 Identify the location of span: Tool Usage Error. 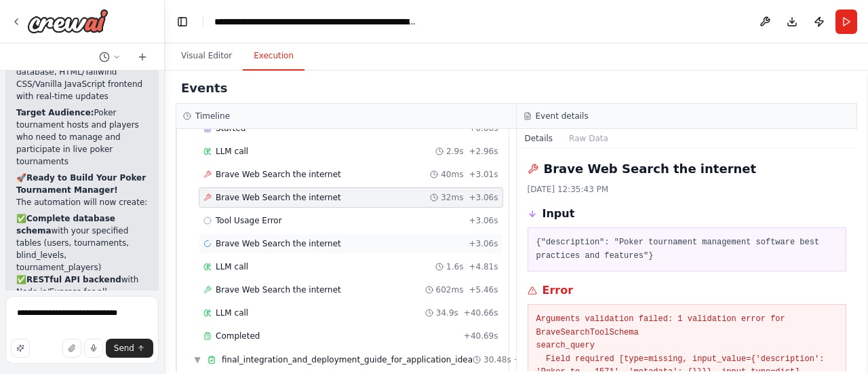
(248, 221).